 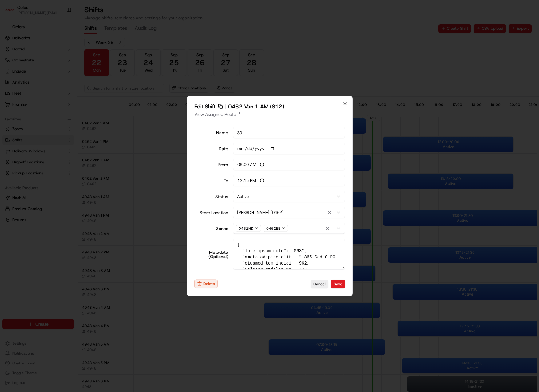 What do you see at coordinates (289, 254) in the screenshot?
I see `textarea: { "lore_ipsum_dolo": "S63", "ametc_adipisc_elit": "1865 Sed 0 DO", "eiusmod_tem_incidi": 962, "ut...` at bounding box center [289, 254].